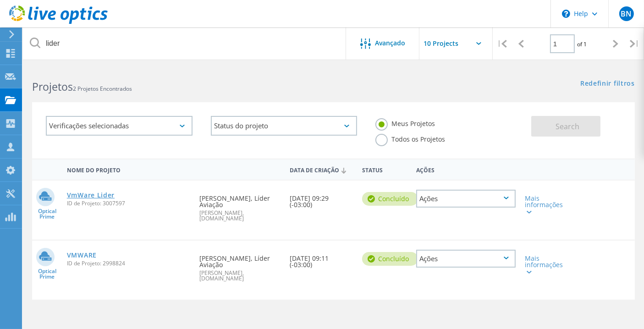 The width and height of the screenshot is (644, 329). What do you see at coordinates (405, 122) in the screenshot?
I see `label: Meus Projetos` at bounding box center [405, 122].